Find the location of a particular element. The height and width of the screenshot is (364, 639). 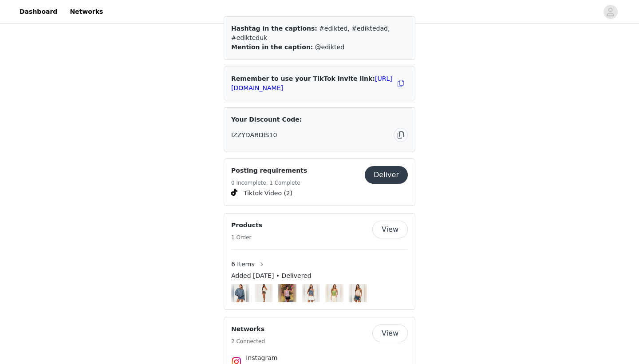

span: Your Discount Code: is located at coordinates (266, 119).